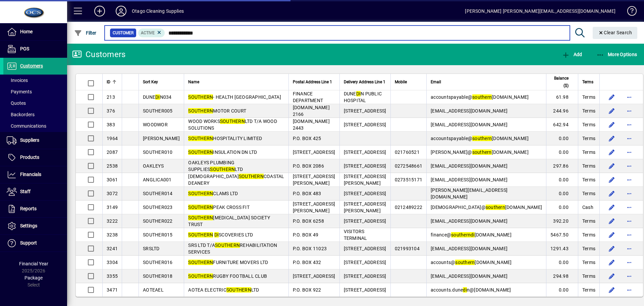  I want to click on a: Settings, so click(35, 226).